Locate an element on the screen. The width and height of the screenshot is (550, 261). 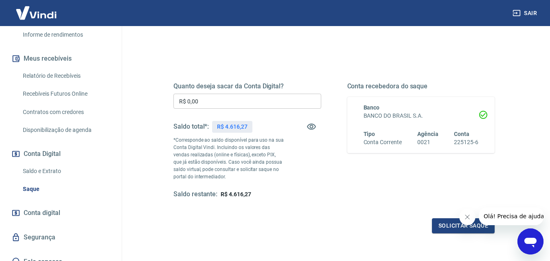
h6: Conta Corrente is located at coordinates (382, 142).